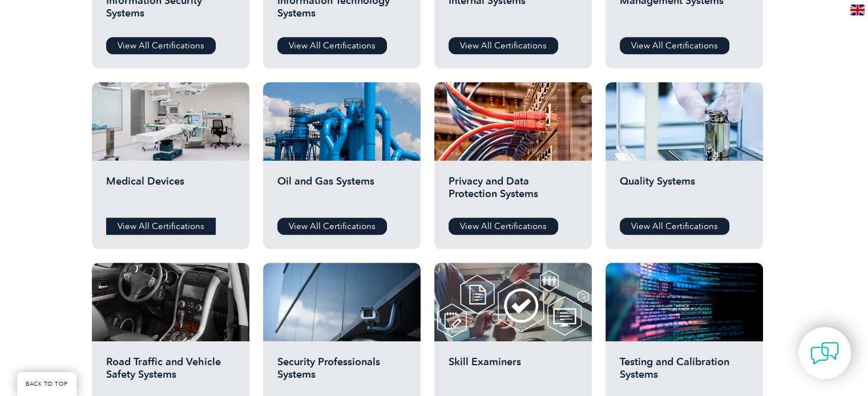  Describe the element at coordinates (684, 373) in the screenshot. I see `h2: Testing and Calibration Systems` at that location.